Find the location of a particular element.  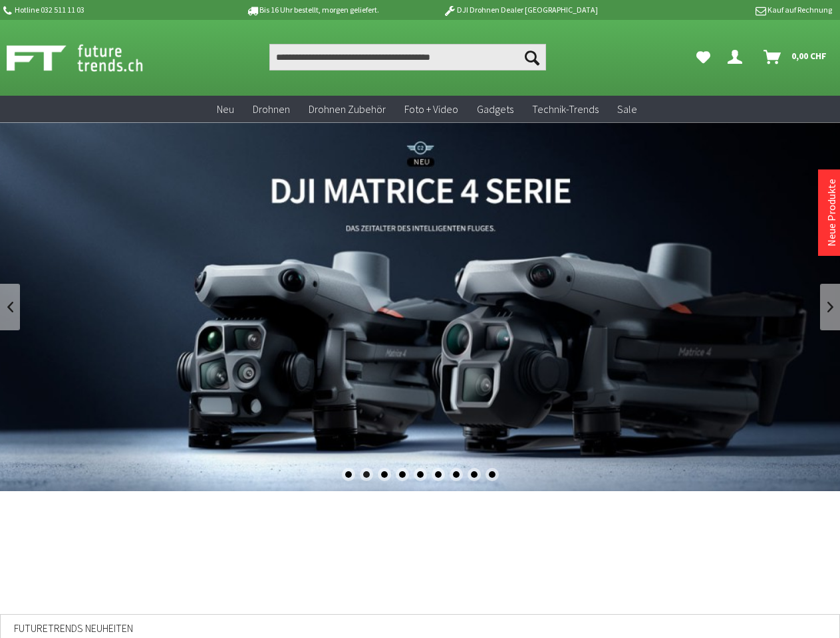

span: Drohnen is located at coordinates (272, 109).